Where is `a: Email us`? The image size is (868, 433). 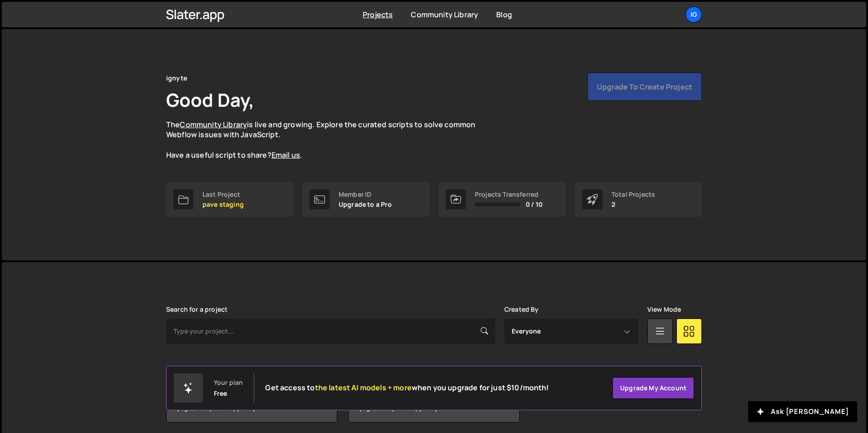 a: Email us is located at coordinates (286, 155).